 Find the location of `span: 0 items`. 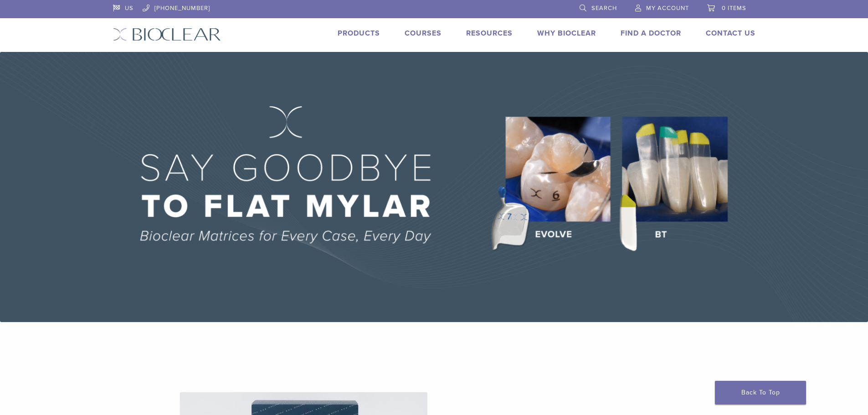

span: 0 items is located at coordinates (734, 8).